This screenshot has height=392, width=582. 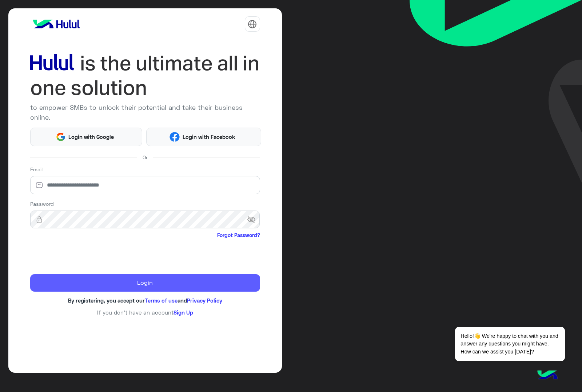 I want to click on span: Login with Google, so click(x=91, y=137).